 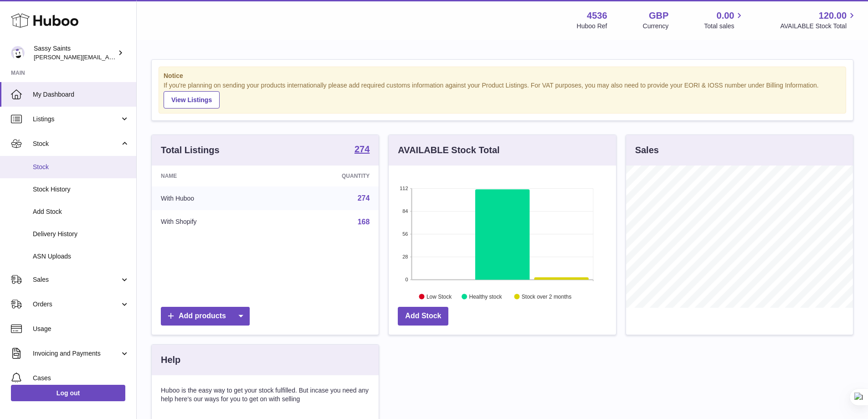 What do you see at coordinates (190, 150) in the screenshot?
I see `h3: Total Listings` at bounding box center [190, 150].